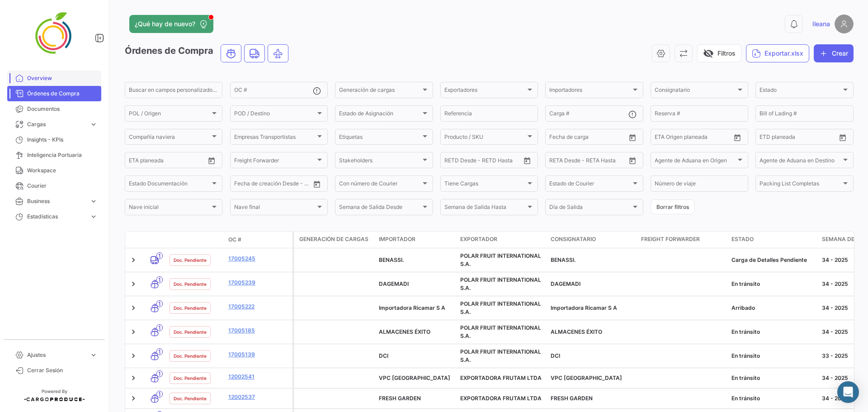  I want to click on span: Agente de Aduana en Destino, so click(800, 161).